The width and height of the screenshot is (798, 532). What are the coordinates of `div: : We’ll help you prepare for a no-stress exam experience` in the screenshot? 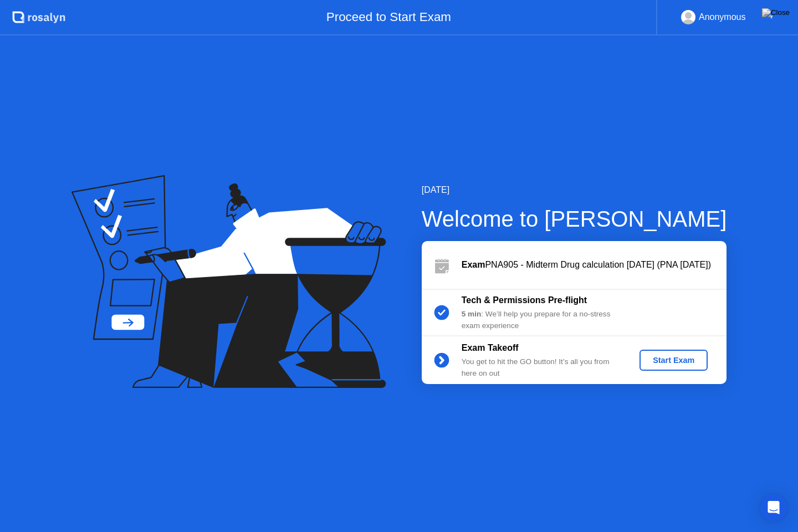 It's located at (541, 320).